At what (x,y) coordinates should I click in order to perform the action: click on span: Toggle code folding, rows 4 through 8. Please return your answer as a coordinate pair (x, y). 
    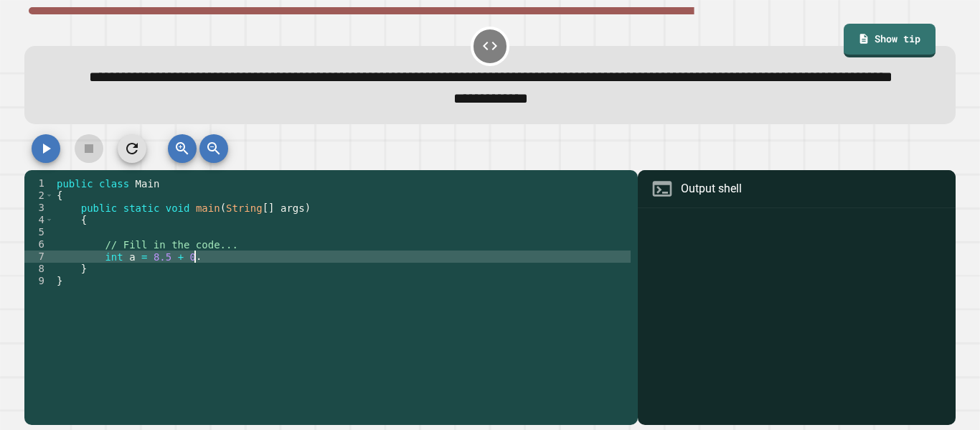
    Looking at the image, I should click on (48, 220).